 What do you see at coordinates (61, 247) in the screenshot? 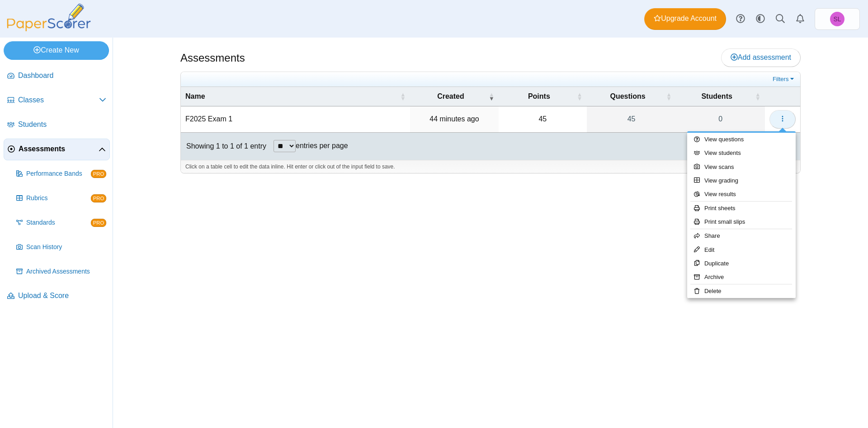
I see `a: Scan History` at bounding box center [61, 247].